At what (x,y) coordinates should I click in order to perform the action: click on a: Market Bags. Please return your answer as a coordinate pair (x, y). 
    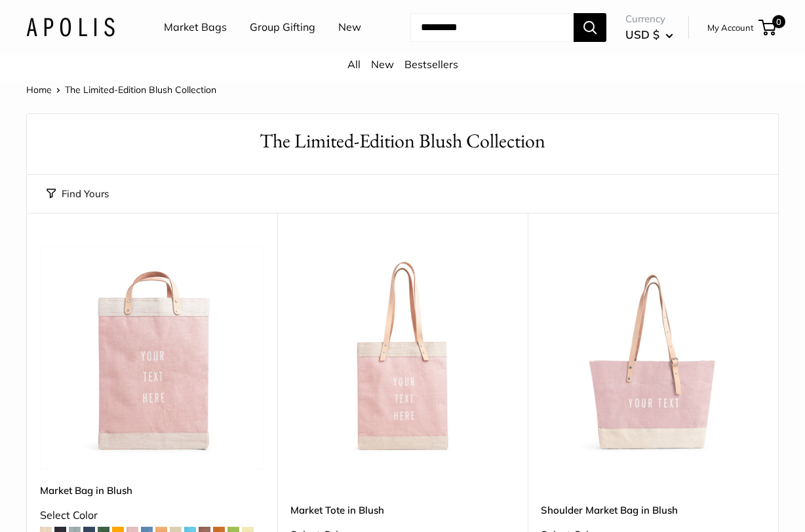
    Looking at the image, I should click on (195, 27).